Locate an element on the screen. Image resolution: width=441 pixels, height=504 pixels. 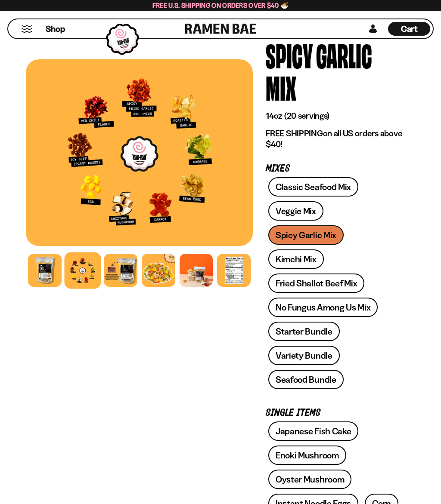
a: Variety Bundle is located at coordinates (304, 355).